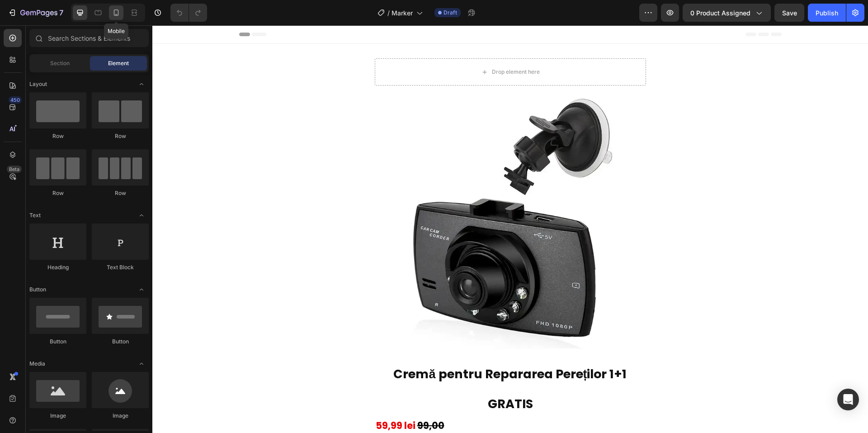  I want to click on button: Save, so click(789, 13).